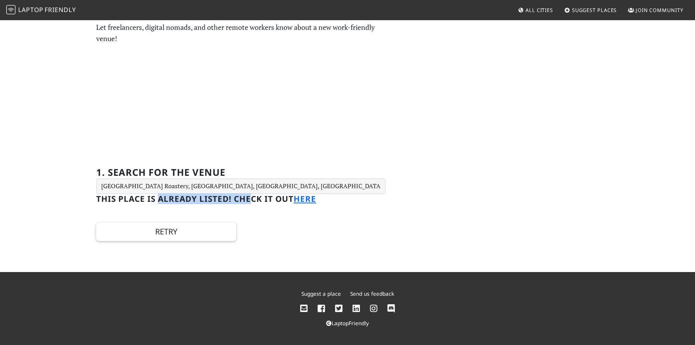 The height and width of the screenshot is (345, 695). I want to click on a: Send us feedback, so click(372, 293).